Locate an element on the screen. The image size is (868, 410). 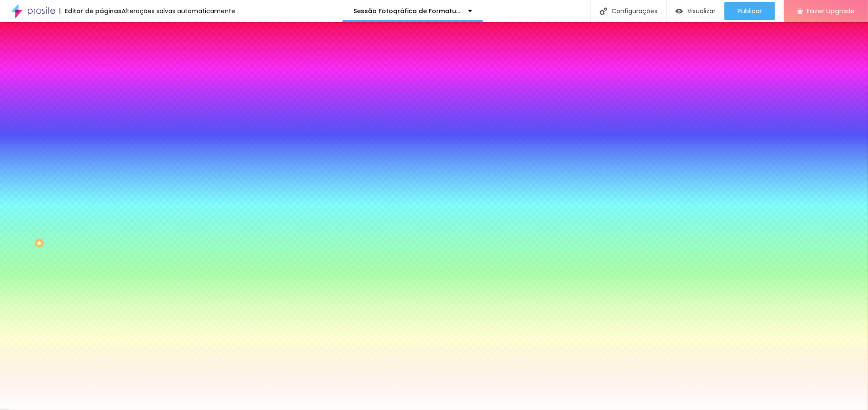
p: Sessão Fotográfica de Formatura is located at coordinates (407, 11).